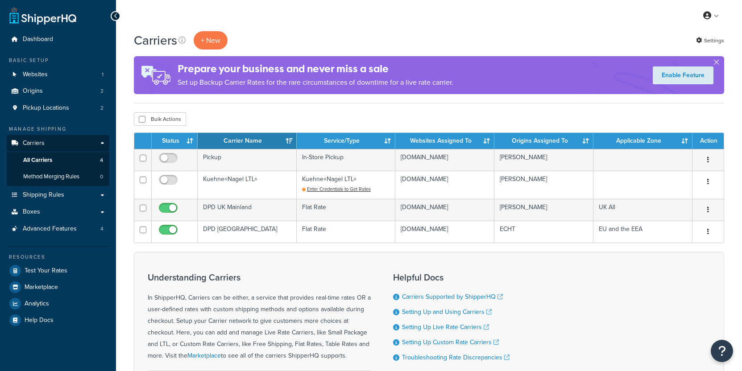 Image resolution: width=742 pixels, height=371 pixels. What do you see at coordinates (58, 304) in the screenshot?
I see `li: Analytics` at bounding box center [58, 304].